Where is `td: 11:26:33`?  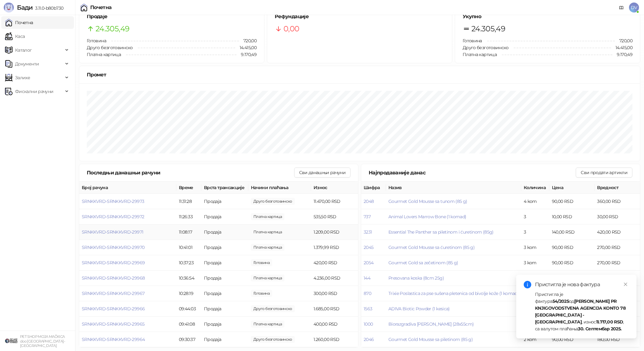 td: 11:26:33 is located at coordinates (189, 217).